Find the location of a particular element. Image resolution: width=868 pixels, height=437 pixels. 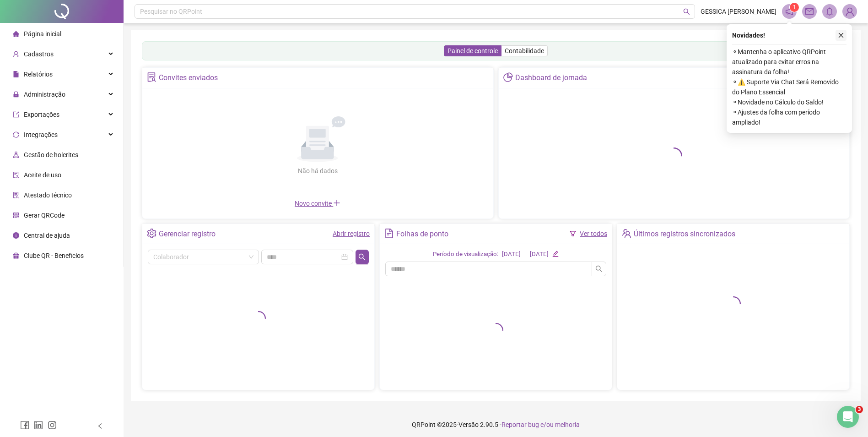

span: left is located at coordinates (100, 426).